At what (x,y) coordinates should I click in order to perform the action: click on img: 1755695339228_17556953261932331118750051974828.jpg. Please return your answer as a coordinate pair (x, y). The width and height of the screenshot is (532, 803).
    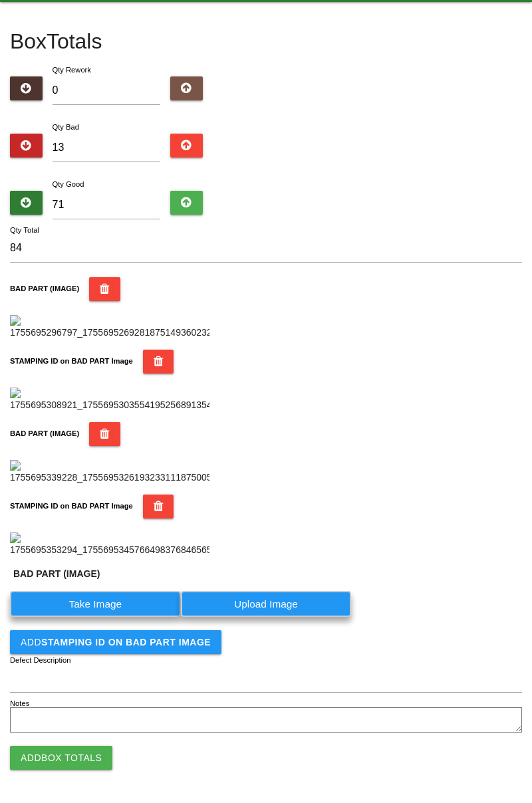
    Looking at the image, I should click on (110, 472).